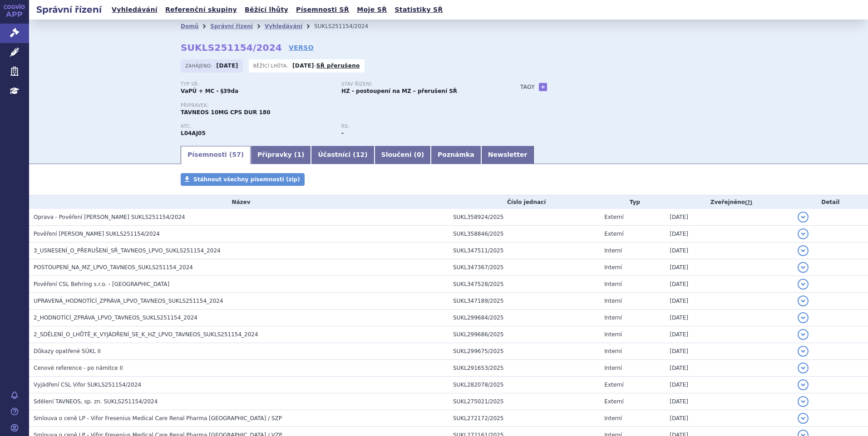 Image resolution: width=868 pixels, height=436 pixels. What do you see at coordinates (301, 48) in the screenshot?
I see `a: VERSO` at bounding box center [301, 48].